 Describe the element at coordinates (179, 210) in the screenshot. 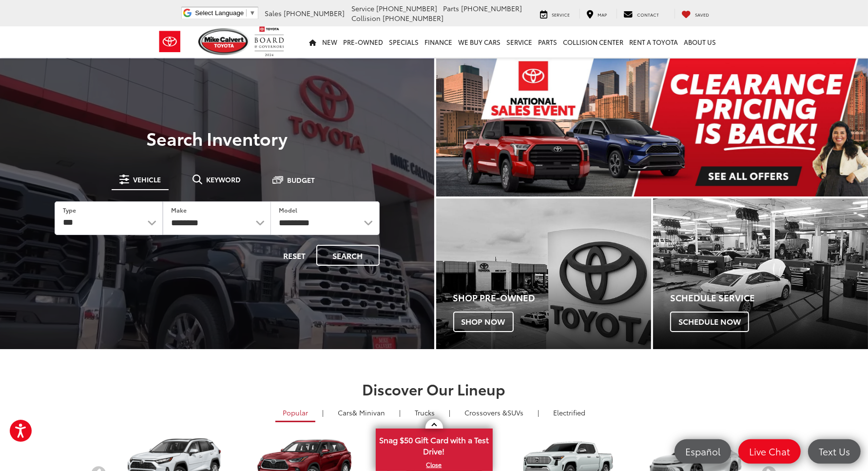

I see `label: Make` at that location.